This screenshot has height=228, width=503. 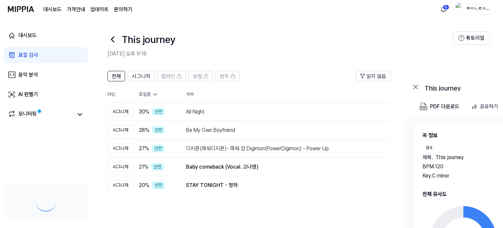 I want to click on button: 탑라인, so click(x=172, y=76).